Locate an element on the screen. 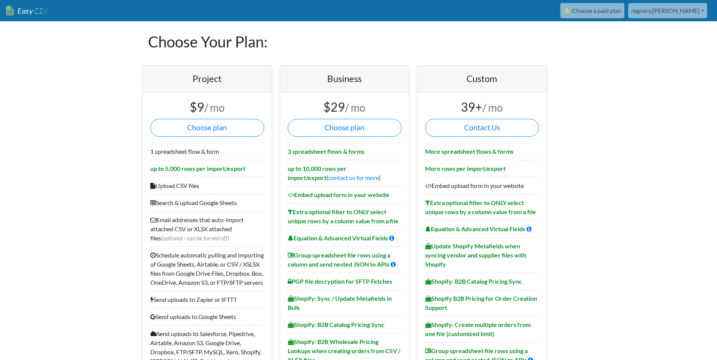 The height and width of the screenshot is (360, 717). h3: $9 is located at coordinates (207, 107).